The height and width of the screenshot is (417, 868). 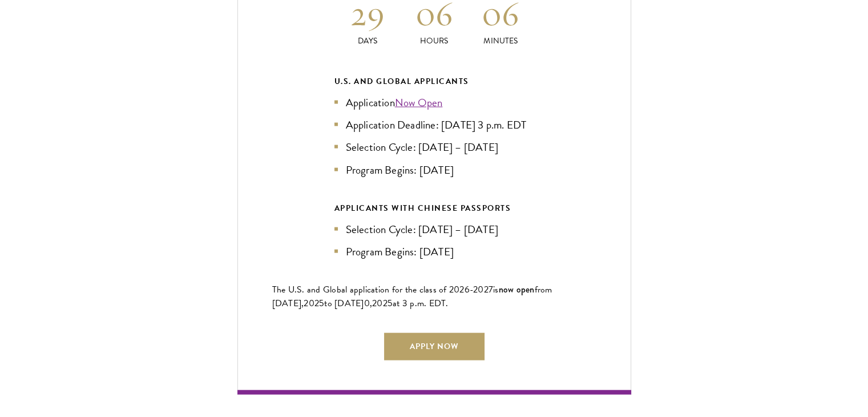 I want to click on p: Hours, so click(x=433, y=41).